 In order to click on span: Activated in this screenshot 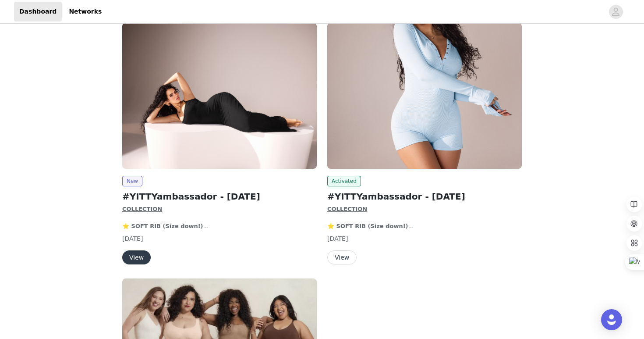, I will do `click(344, 181)`.